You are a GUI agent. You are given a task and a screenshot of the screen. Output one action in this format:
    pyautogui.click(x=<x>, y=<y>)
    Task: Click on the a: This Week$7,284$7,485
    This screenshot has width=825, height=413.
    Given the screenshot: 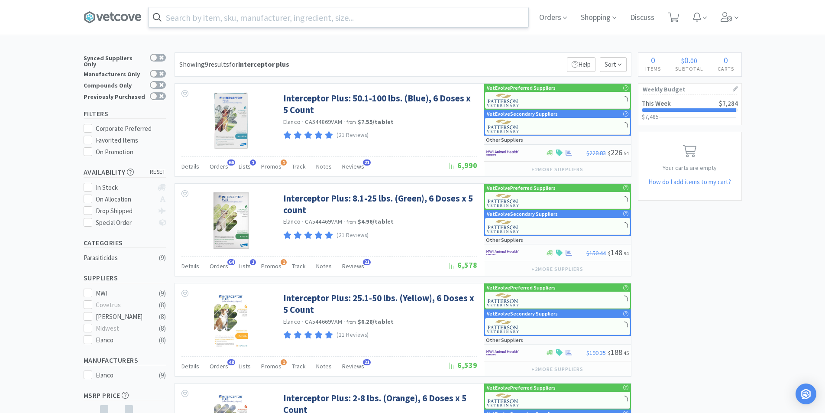 What is the action you would take?
    pyautogui.click(x=690, y=110)
    